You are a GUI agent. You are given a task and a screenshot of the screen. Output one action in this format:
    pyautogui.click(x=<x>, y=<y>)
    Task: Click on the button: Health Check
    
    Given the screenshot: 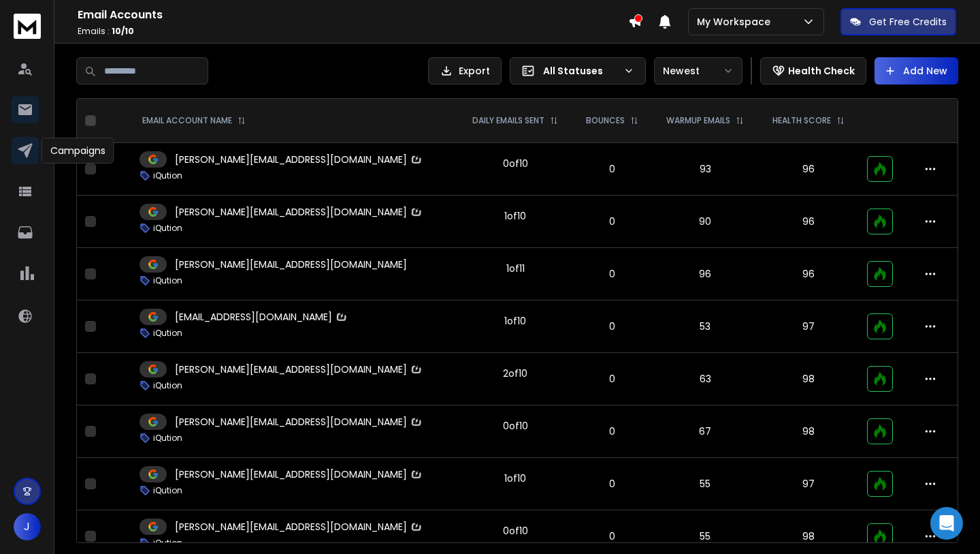 What is the action you would take?
    pyautogui.click(x=814, y=71)
    